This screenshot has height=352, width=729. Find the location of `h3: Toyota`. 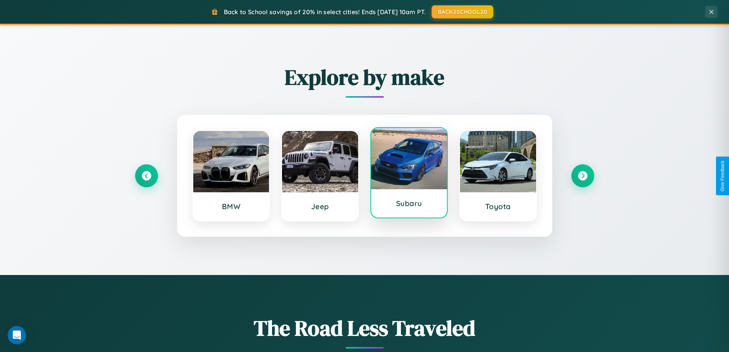

h3: Toyota is located at coordinates (498, 206).